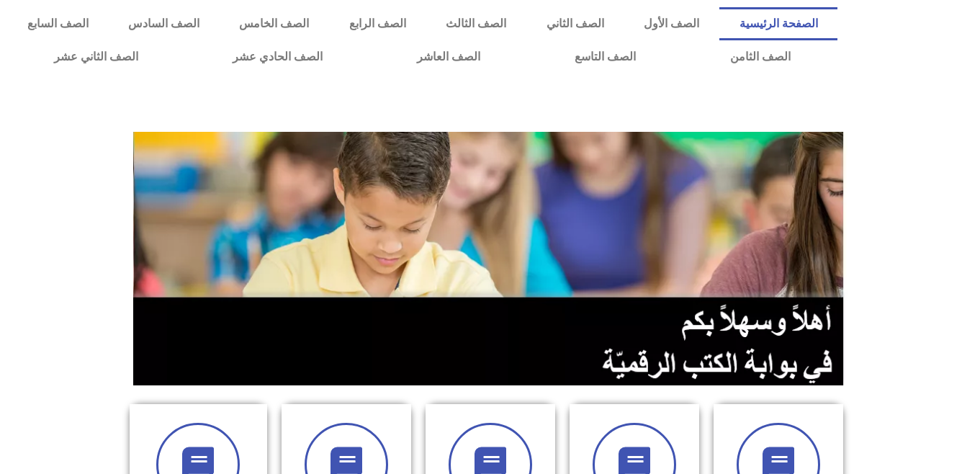 The height and width of the screenshot is (474, 980). What do you see at coordinates (449, 57) in the screenshot?
I see `a: الصف العاشر` at bounding box center [449, 57].